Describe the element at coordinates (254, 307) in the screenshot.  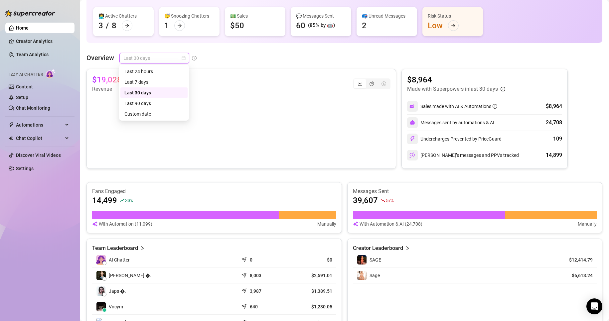
I see `article: 640` at that location.